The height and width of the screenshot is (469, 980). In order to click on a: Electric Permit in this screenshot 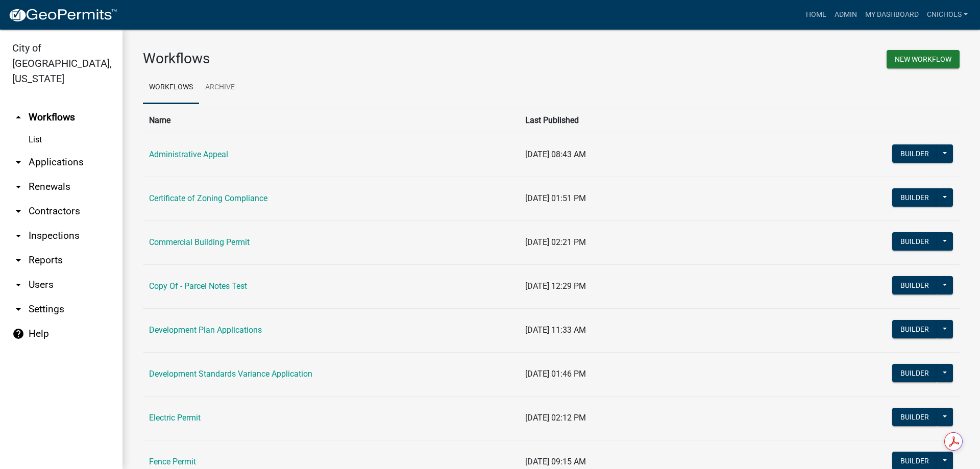, I will do `click(175, 418)`.